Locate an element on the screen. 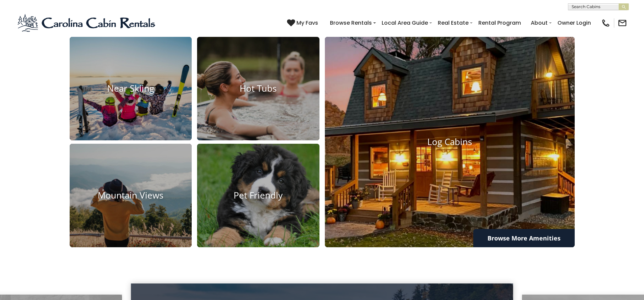 The height and width of the screenshot is (300, 644). h4: Near Skiing is located at coordinates (131, 88).